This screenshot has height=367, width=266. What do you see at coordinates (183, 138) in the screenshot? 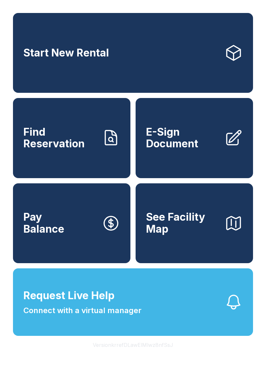
I see `span: E-Sign Document` at bounding box center [183, 138].